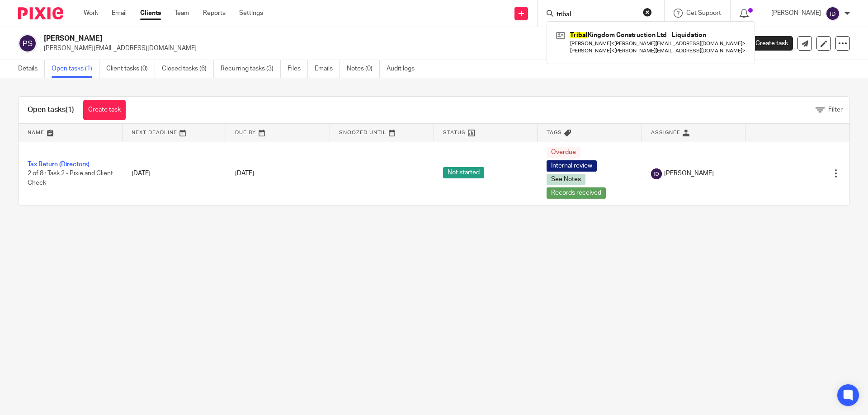 The image size is (868, 415). What do you see at coordinates (566, 180) in the screenshot?
I see `span: See Notes` at bounding box center [566, 180].